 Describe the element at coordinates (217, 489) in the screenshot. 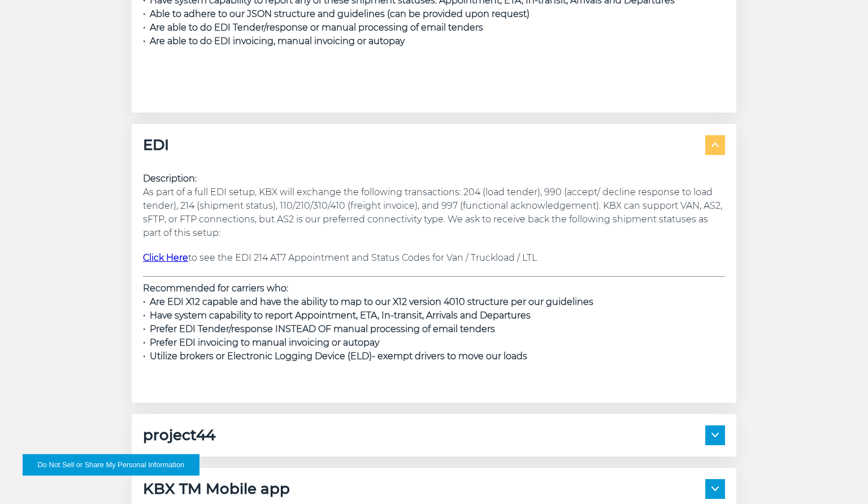

I see `h5: KBX TM Mobile app` at that location.